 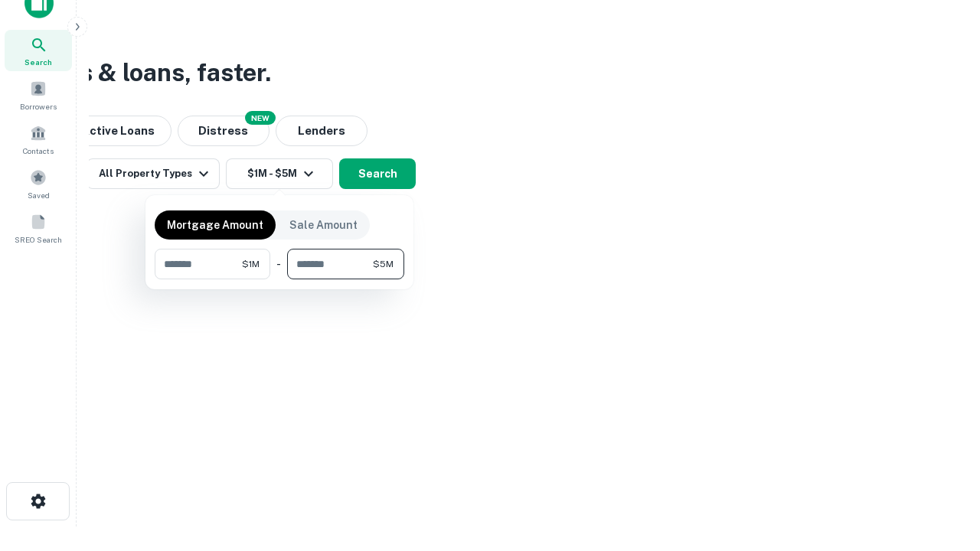 I want to click on span: $1M, so click(x=251, y=264).